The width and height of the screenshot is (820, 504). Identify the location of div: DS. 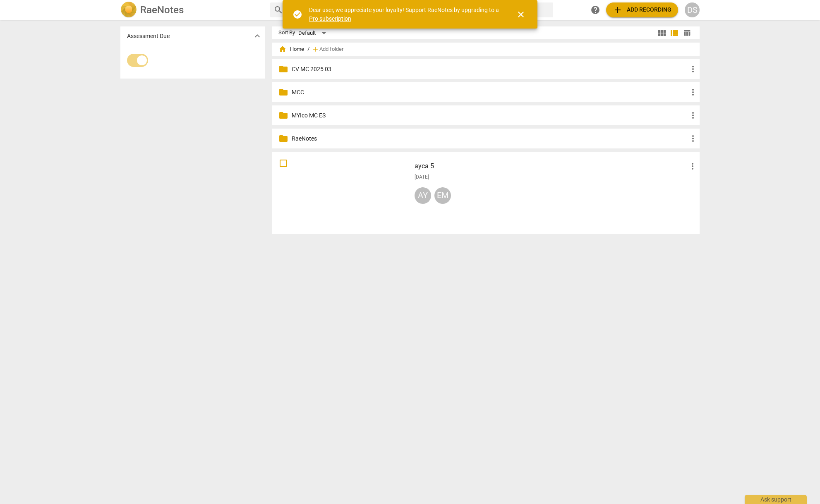
(692, 10).